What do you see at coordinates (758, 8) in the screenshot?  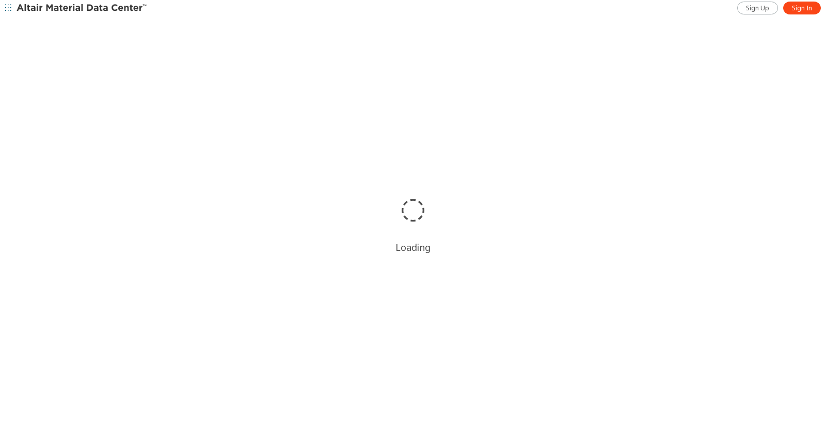 I see `span: Sign Up` at bounding box center [758, 8].